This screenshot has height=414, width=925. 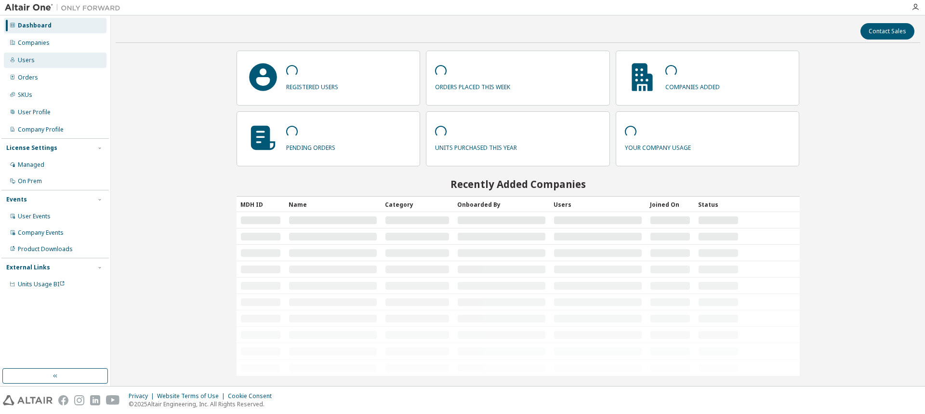 What do you see at coordinates (261, 204) in the screenshot?
I see `div: MDH ID` at bounding box center [261, 204].